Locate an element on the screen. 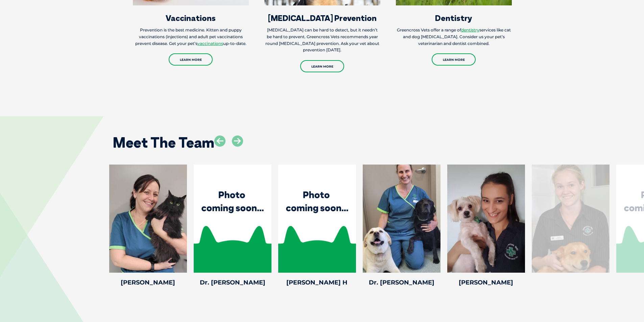 This screenshot has height=322, width=644. h3: Vaccinations is located at coordinates (191, 18).